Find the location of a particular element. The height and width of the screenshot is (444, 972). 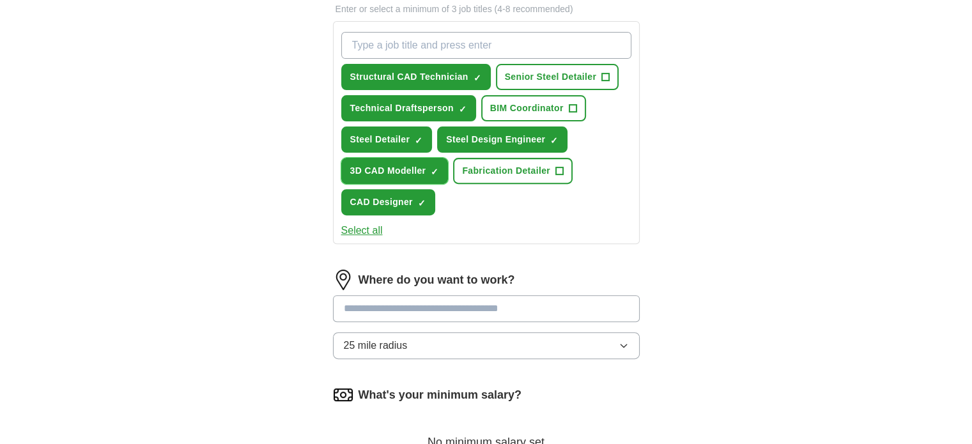

button: Technical Draftsperson✓ is located at coordinates (408, 108).